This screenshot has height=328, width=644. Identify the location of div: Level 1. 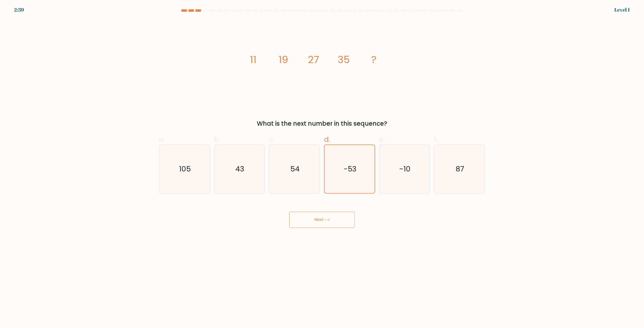
(622, 10).